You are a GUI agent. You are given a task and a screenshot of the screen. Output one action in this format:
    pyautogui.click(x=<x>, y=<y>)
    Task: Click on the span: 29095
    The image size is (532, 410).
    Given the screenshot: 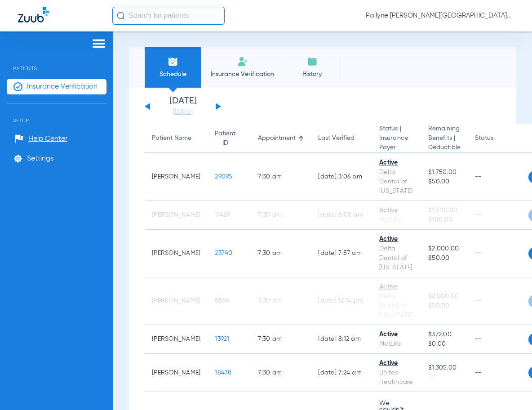 What is the action you would take?
    pyautogui.click(x=223, y=177)
    